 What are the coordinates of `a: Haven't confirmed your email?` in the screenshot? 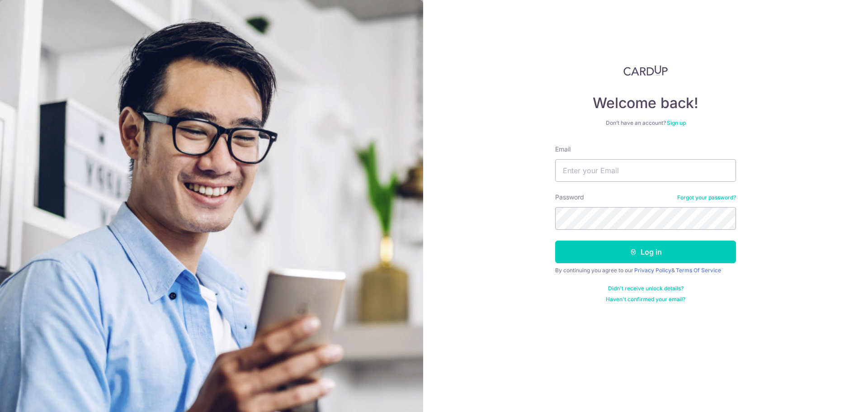 It's located at (645, 299).